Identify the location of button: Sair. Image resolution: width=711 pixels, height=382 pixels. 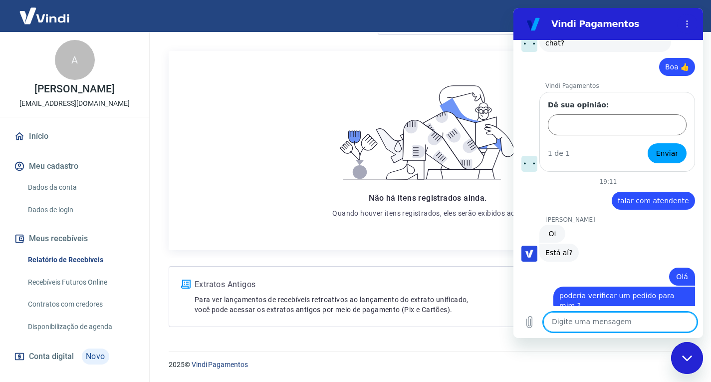
(681, 16).